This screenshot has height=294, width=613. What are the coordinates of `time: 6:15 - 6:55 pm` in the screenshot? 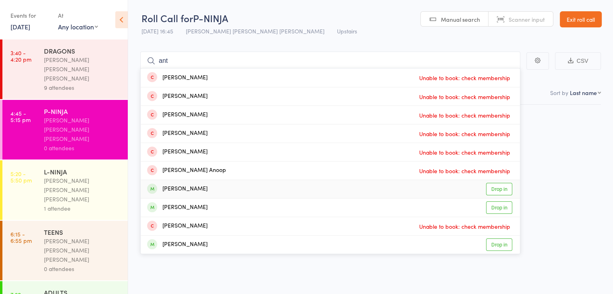 It's located at (21, 237).